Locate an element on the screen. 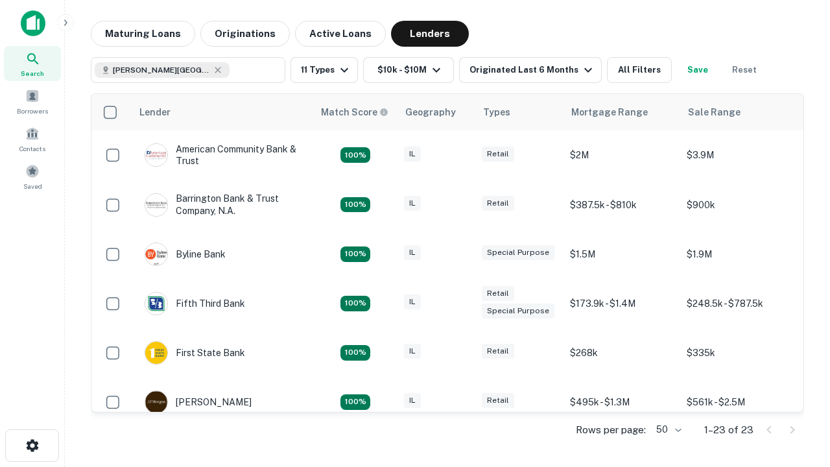 The width and height of the screenshot is (830, 467). div: American Community Bank & Trust is located at coordinates (222, 155).